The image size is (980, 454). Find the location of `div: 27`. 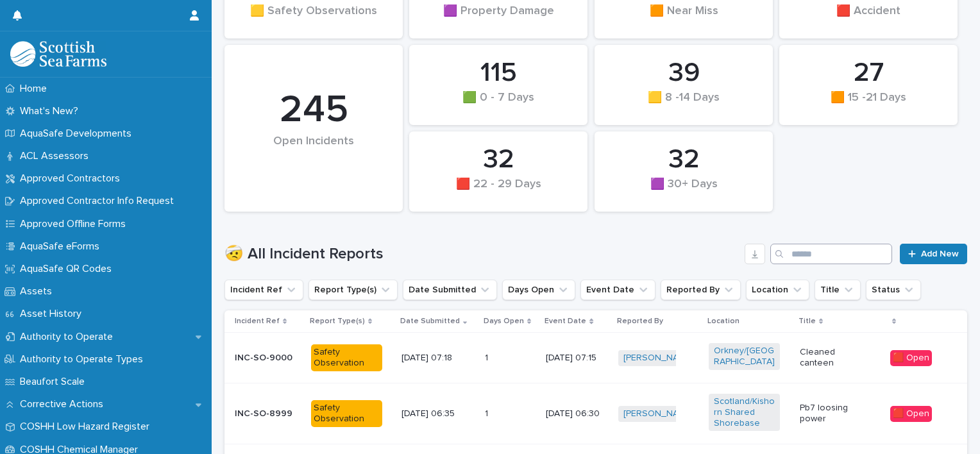

div: 27 is located at coordinates (869, 73).